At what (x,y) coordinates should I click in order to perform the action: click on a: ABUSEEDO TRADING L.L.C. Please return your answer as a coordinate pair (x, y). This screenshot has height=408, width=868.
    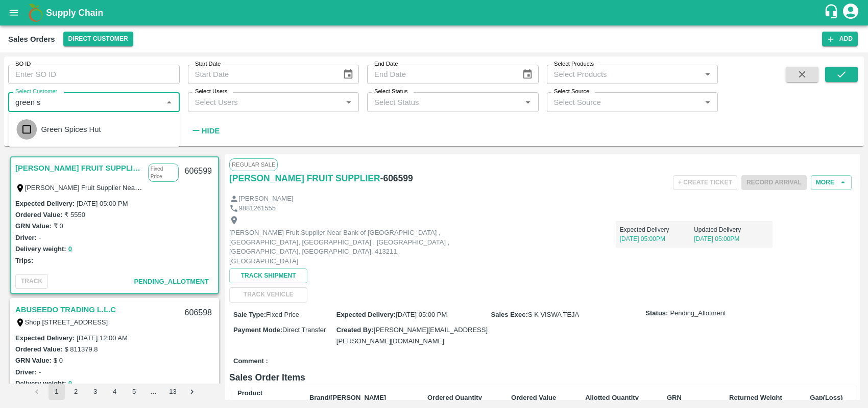
    Looking at the image, I should click on (65, 310).